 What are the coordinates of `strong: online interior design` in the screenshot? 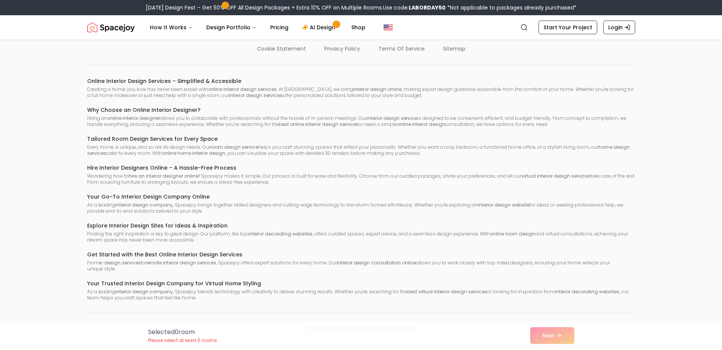 It's located at (421, 124).